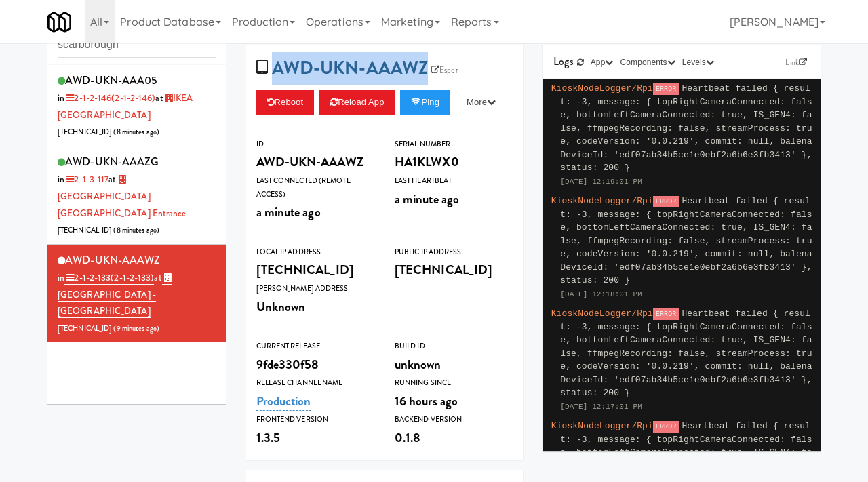 This screenshot has width=868, height=482. Describe the element at coordinates (350, 68) in the screenshot. I see `a: AWD-UKN-AAAWZ` at that location.